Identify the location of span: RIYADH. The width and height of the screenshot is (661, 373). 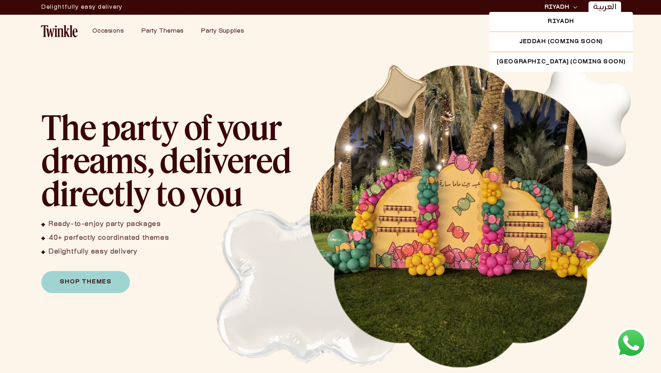
(557, 7).